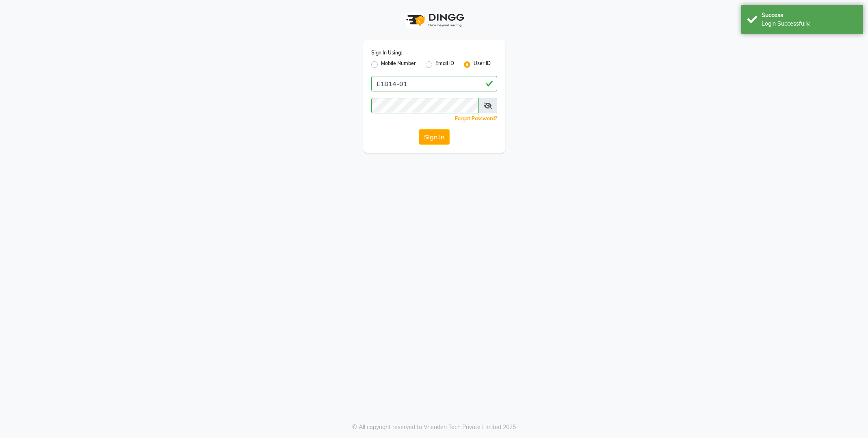 This screenshot has width=868, height=438. What do you see at coordinates (809, 24) in the screenshot?
I see `div: Login Successfully.` at bounding box center [809, 24].